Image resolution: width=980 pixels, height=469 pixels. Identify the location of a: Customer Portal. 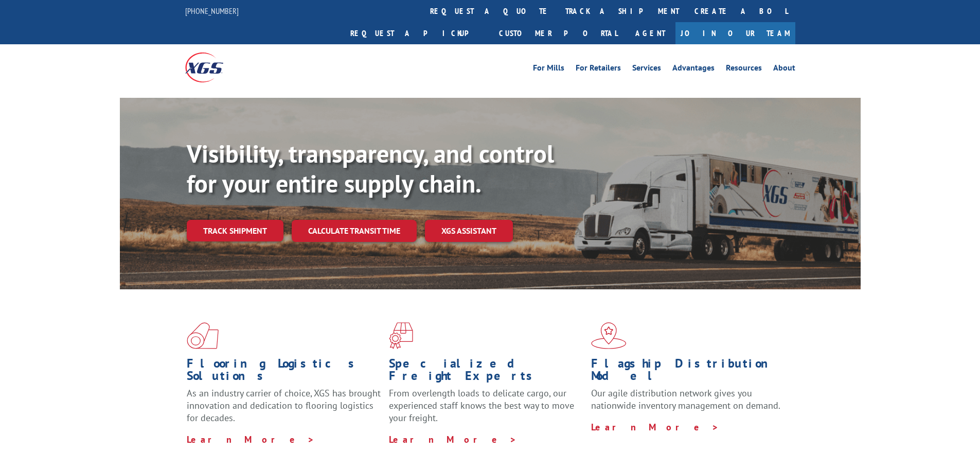
(558, 33).